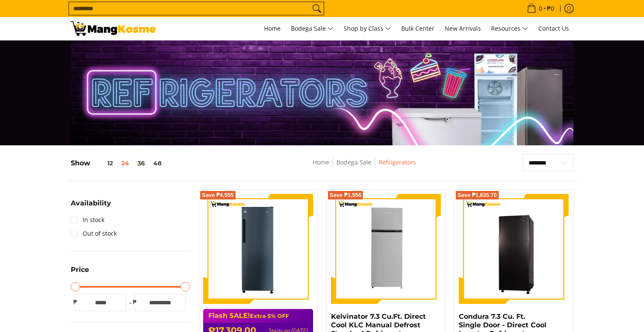  Describe the element at coordinates (509, 28) in the screenshot. I see `span: Resources` at that location.